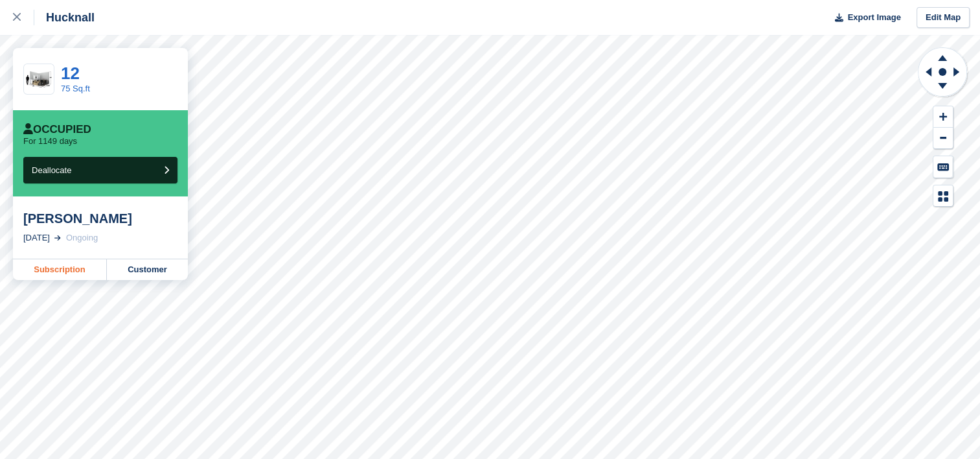 The image size is (980, 459). What do you see at coordinates (59, 269) in the screenshot?
I see `a: Subscription` at bounding box center [59, 269].